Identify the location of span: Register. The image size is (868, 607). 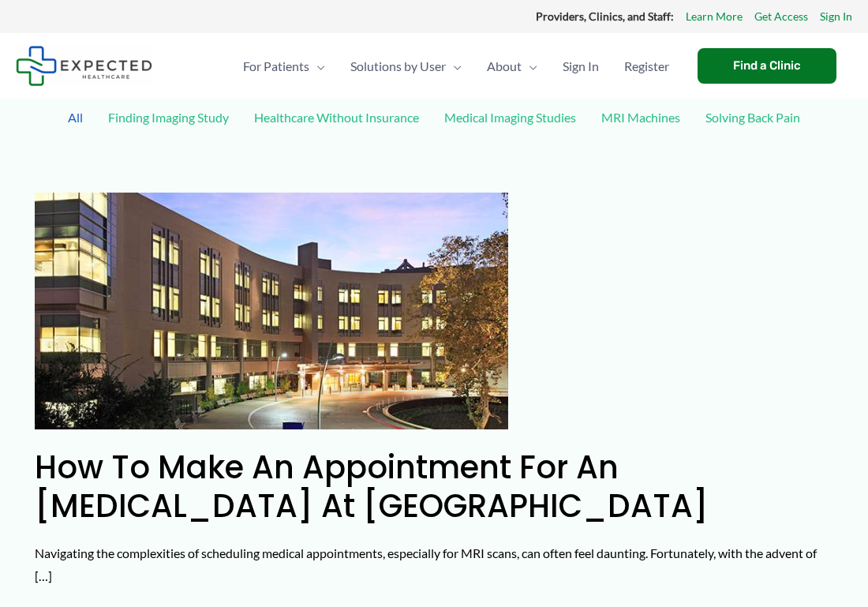
(646, 66).